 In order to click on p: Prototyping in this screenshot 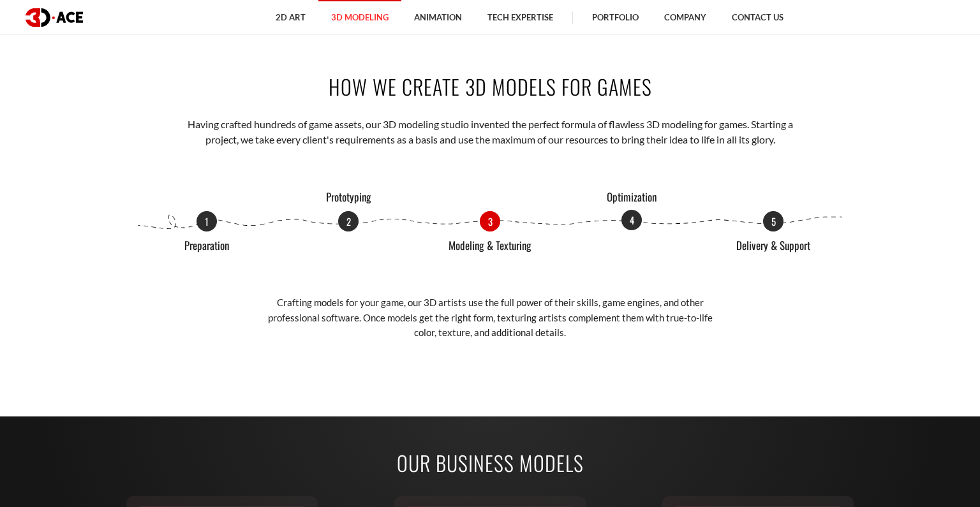, I will do `click(349, 197)`.